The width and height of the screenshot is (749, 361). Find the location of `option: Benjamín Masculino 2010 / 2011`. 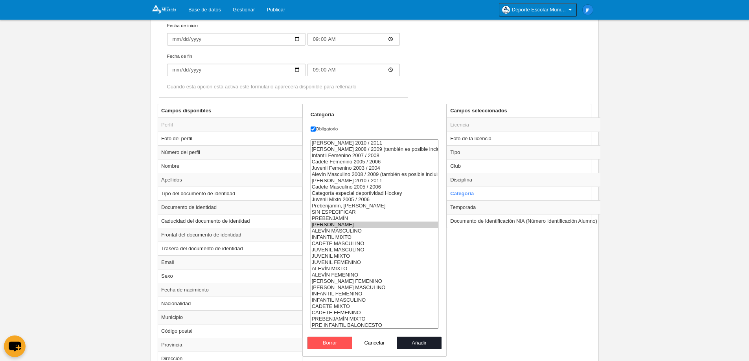

option: Benjamín Masculino 2010 / 2011 is located at coordinates (375, 181).